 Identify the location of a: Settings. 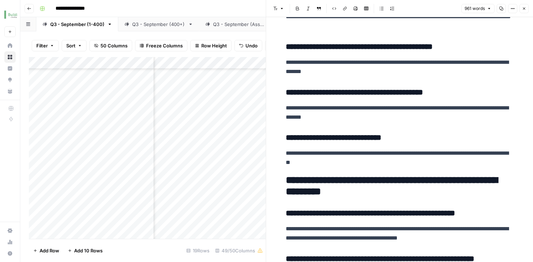
(10, 230).